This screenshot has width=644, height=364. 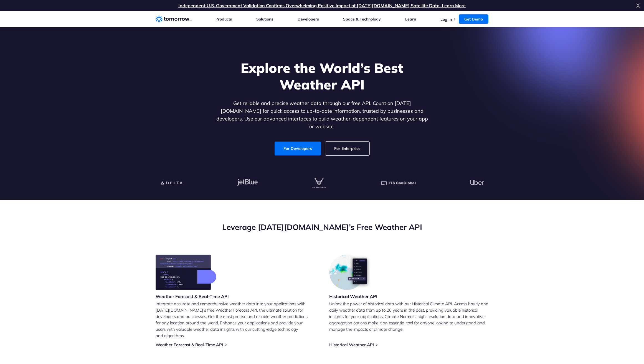 What do you see at coordinates (173, 19) in the screenshot?
I see `a: Home link` at bounding box center [173, 19].